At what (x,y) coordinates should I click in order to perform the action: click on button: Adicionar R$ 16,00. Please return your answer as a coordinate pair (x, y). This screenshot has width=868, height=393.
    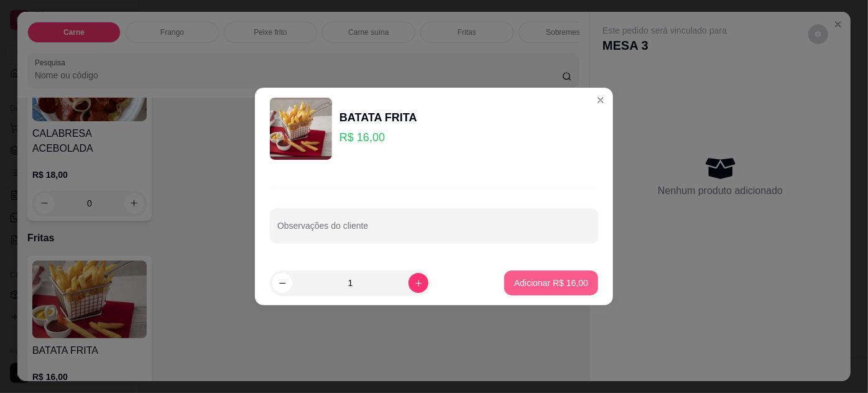
    Looking at the image, I should click on (551, 283).